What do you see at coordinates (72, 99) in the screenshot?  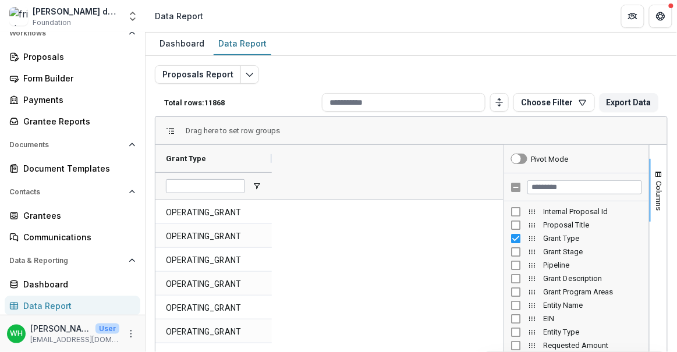 I see `a: Payments` at bounding box center [72, 99].